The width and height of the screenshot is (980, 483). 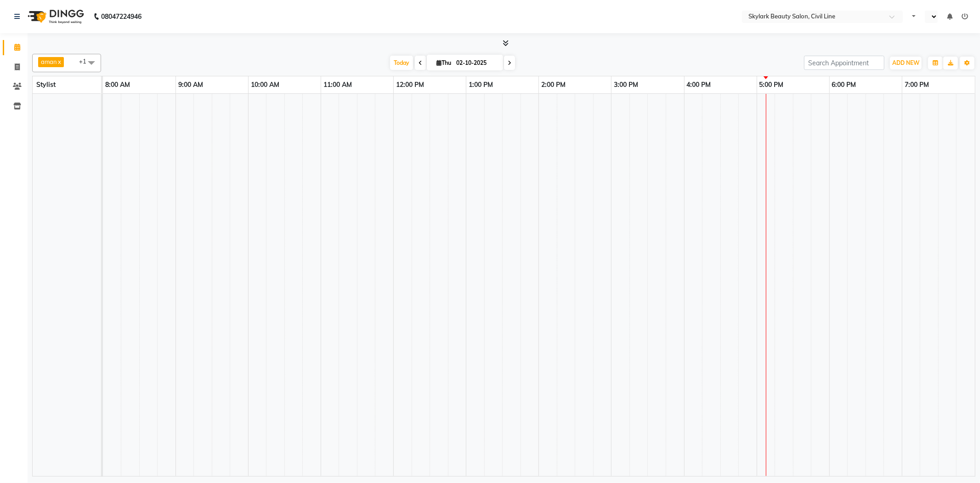 I want to click on span: Thu, so click(x=444, y=62).